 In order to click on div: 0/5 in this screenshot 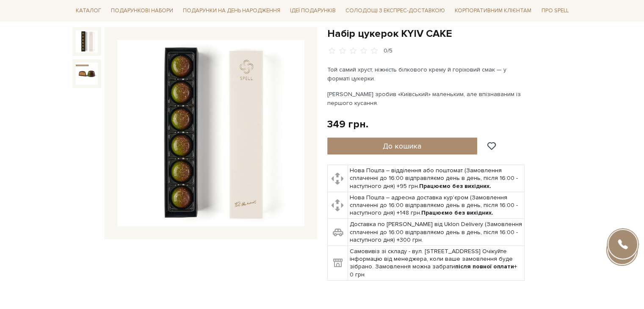, I will do `click(388, 51)`.